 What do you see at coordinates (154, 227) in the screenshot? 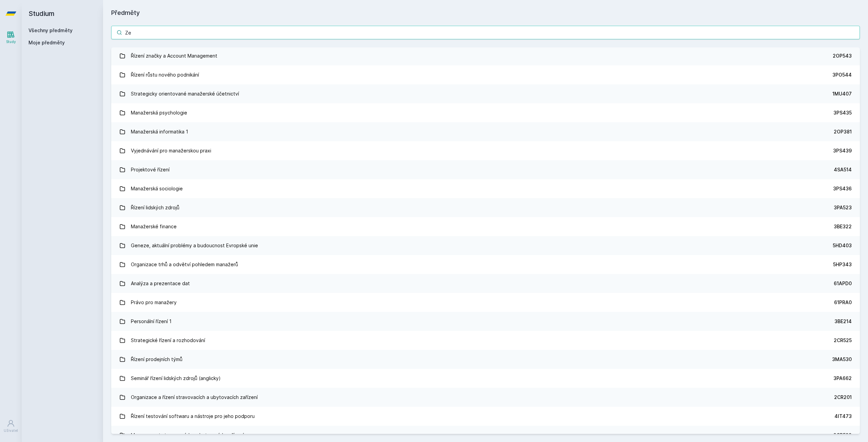
I see `div: Manažerské finance` at bounding box center [154, 227].